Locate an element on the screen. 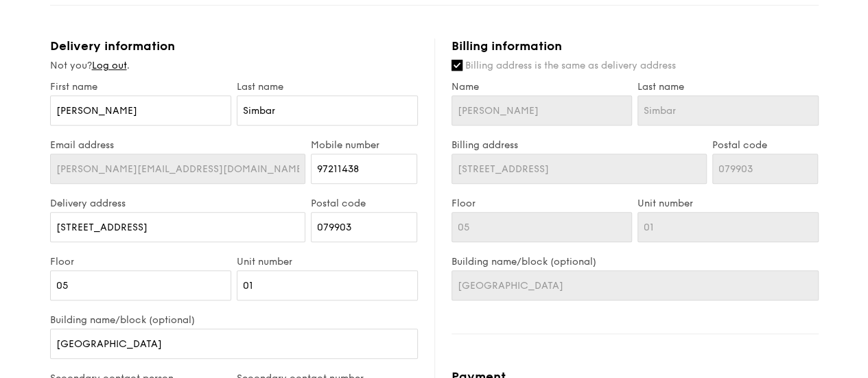 The height and width of the screenshot is (378, 868). label: Name is located at coordinates (542, 86).